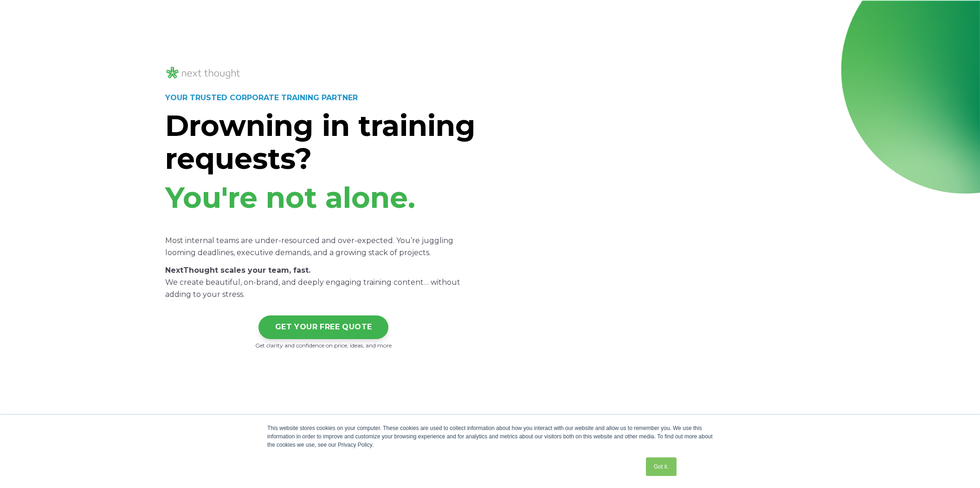 Image resolution: width=980 pixels, height=488 pixels. Describe the element at coordinates (203, 73) in the screenshot. I see `img: NT_Logo_LightMode` at that location.